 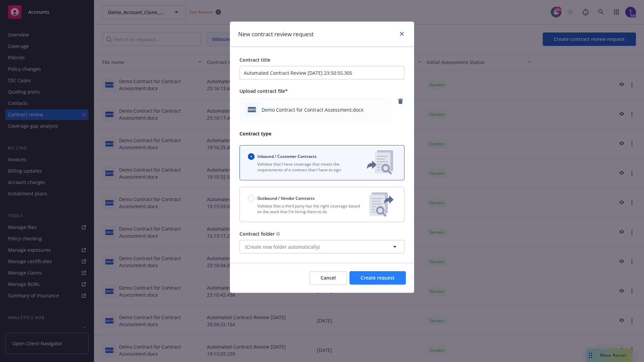 I want to click on a: remove, so click(x=400, y=101).